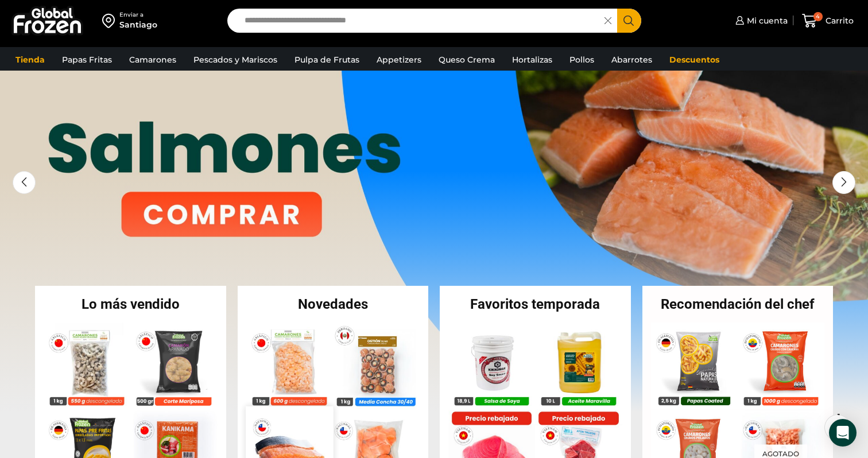  I want to click on a: Hortalizas, so click(532, 60).